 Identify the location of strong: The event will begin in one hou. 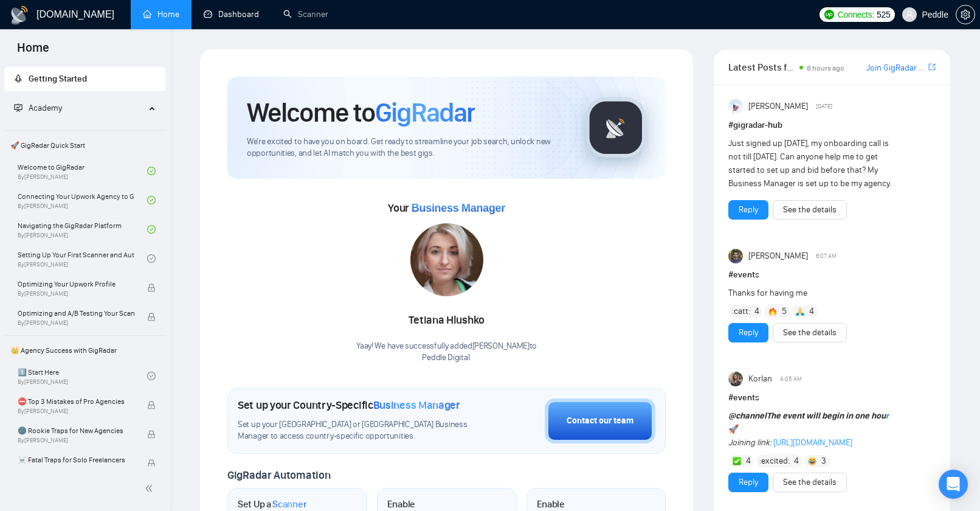
(809, 415).